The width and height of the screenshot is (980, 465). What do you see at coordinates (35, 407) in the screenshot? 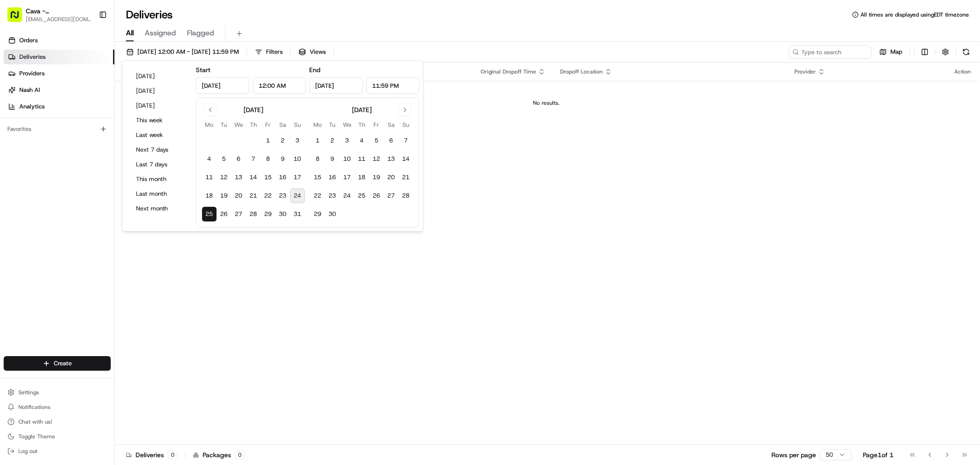
I see `span: Notifications` at bounding box center [35, 407].